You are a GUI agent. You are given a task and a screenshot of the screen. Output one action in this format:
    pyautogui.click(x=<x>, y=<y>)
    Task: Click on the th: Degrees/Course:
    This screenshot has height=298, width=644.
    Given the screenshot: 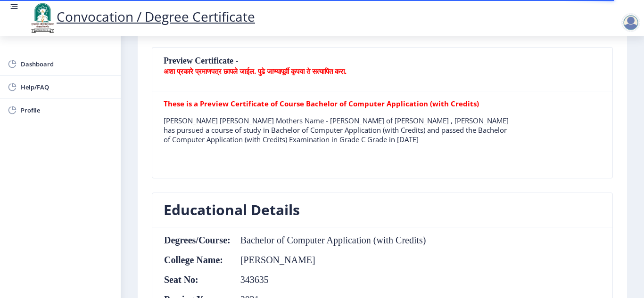 What is the action you would take?
    pyautogui.click(x=197, y=240)
    